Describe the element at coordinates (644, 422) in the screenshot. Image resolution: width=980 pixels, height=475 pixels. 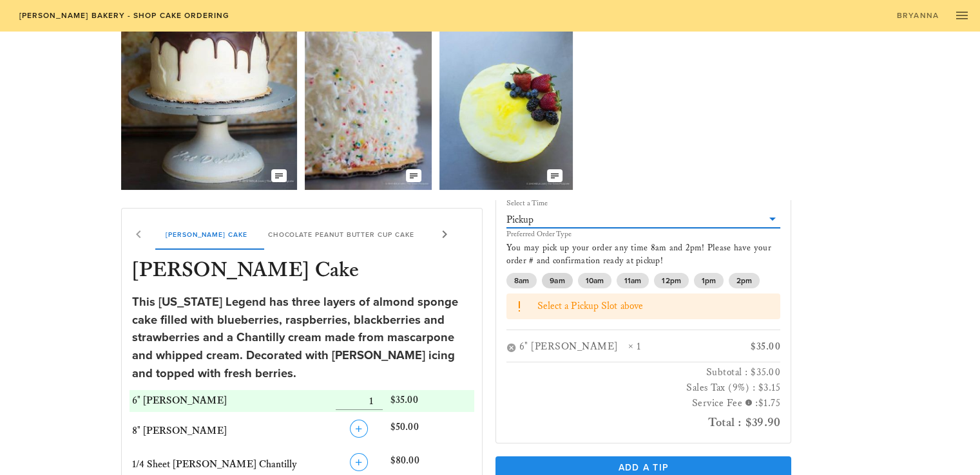
I see `h2: Total : $39.90` at that location.